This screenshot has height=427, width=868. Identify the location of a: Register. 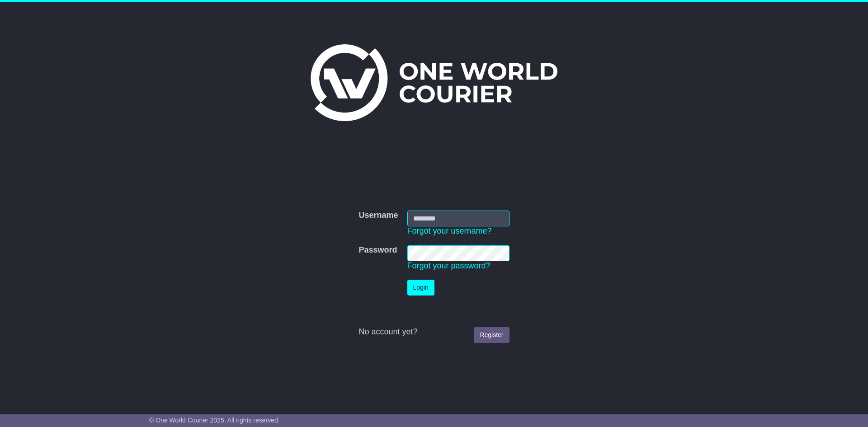
(491, 335).